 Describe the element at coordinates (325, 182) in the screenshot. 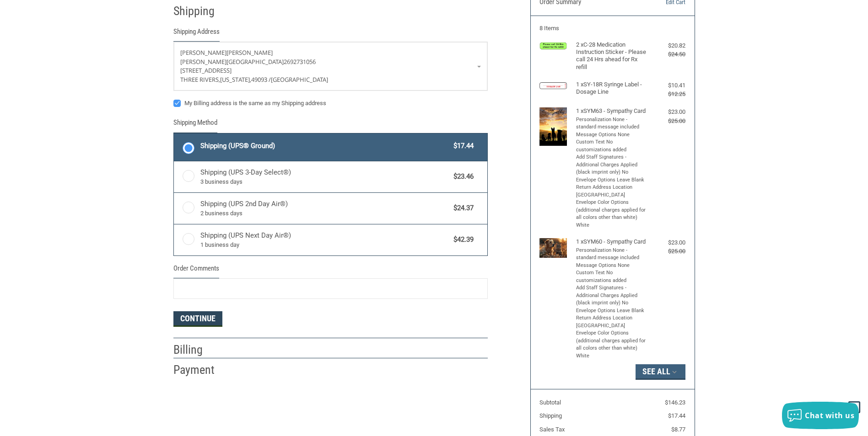

I see `span: 3 business days` at that location.